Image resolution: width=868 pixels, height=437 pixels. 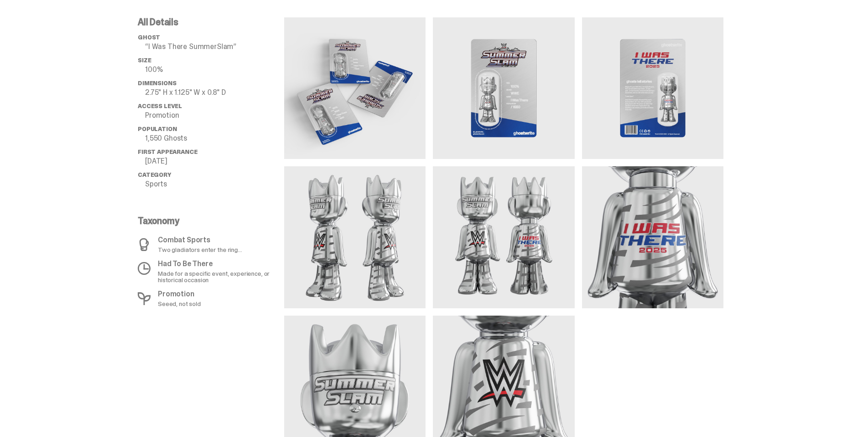 What do you see at coordinates (208, 220) in the screenshot?
I see `p: Taxonomy` at bounding box center [208, 220].